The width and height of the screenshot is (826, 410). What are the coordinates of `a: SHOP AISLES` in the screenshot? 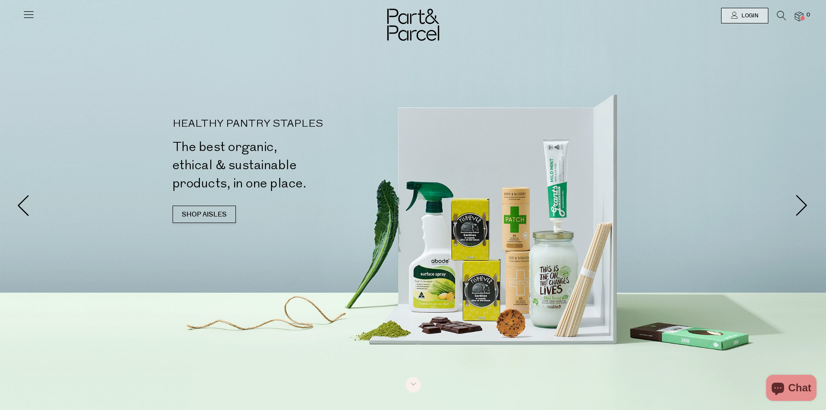 It's located at (204, 214).